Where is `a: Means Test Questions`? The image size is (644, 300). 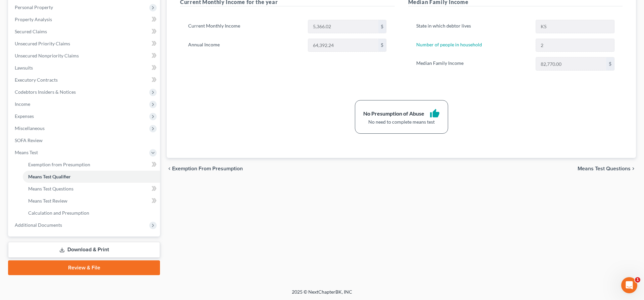 a: Means Test Questions is located at coordinates (91, 189).